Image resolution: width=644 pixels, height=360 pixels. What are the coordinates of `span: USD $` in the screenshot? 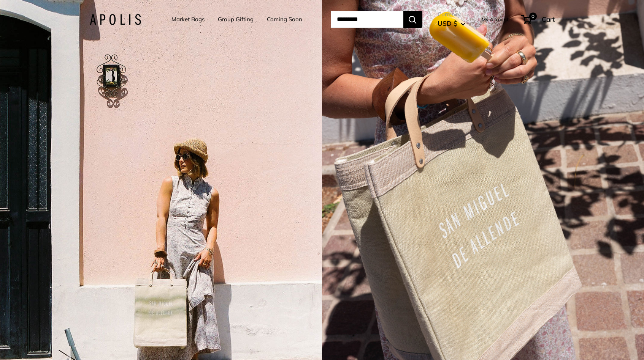 It's located at (448, 23).